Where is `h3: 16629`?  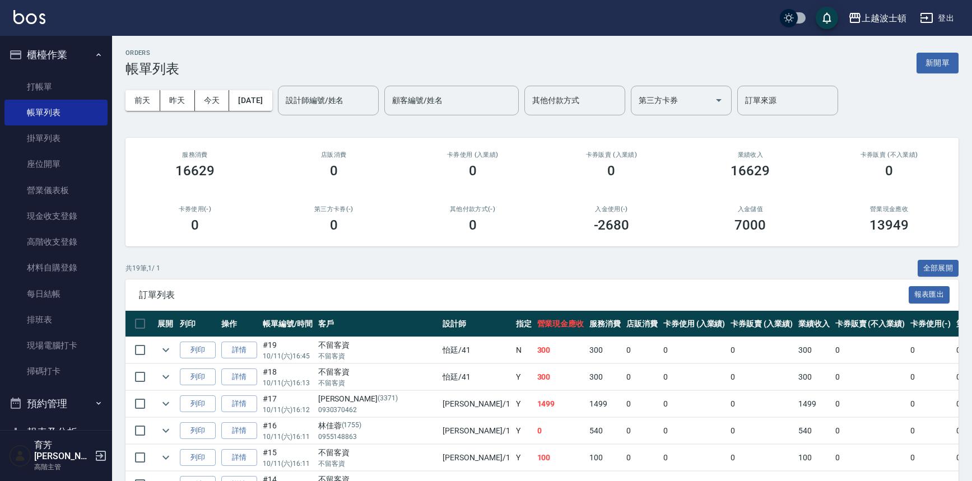
h3: 16629 is located at coordinates (195, 171).